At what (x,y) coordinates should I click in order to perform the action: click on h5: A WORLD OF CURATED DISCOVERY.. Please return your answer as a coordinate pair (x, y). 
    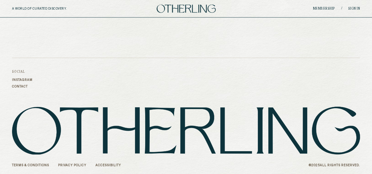
    Looking at the image, I should click on (52, 9).